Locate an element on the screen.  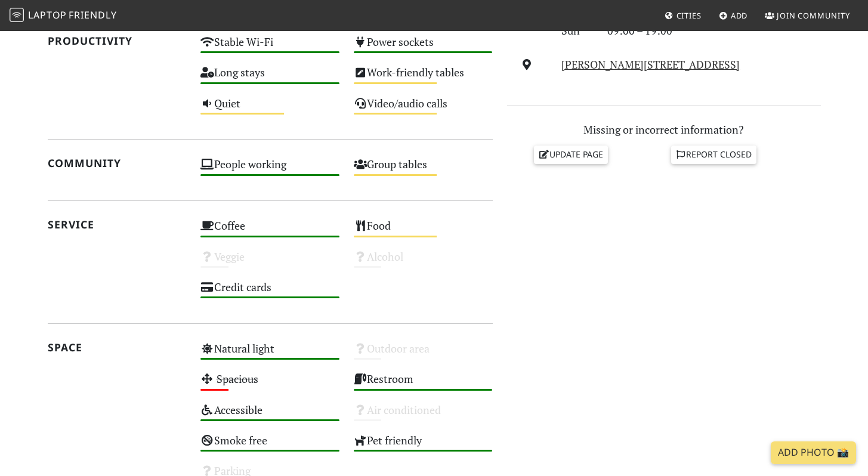
div: Air conditioned is located at coordinates (423, 415).